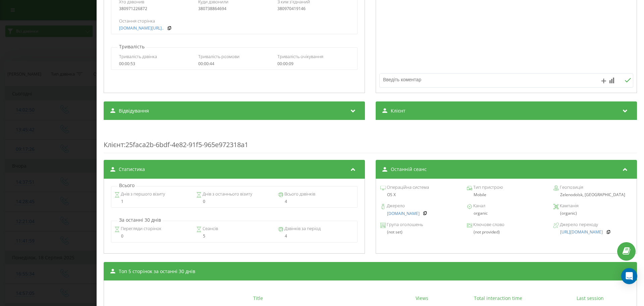 This screenshot has height=306, width=644. Describe the element at coordinates (137, 21) in the screenshot. I see `span: Остання сторінка` at that location.